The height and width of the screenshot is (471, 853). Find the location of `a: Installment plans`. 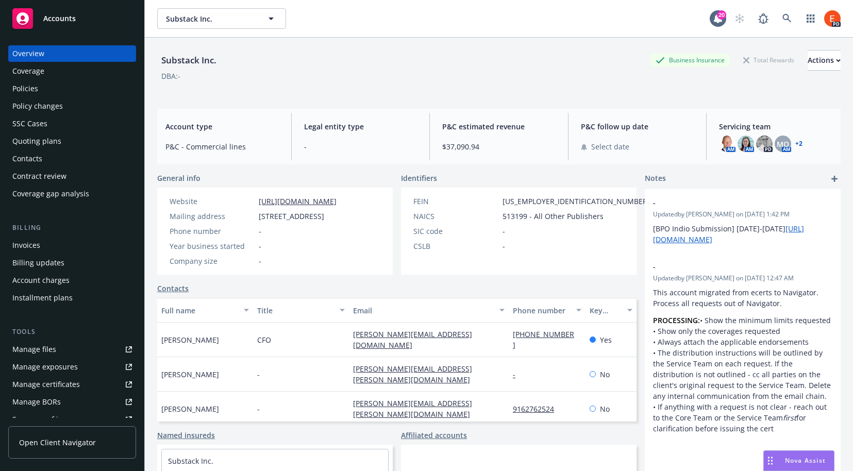

a: Installment plans is located at coordinates (72, 298).